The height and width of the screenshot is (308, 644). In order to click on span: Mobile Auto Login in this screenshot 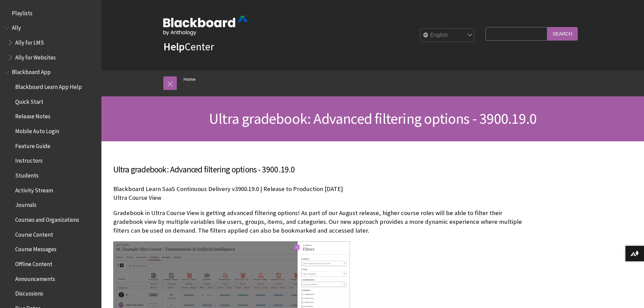, I will do `click(37, 130)`.